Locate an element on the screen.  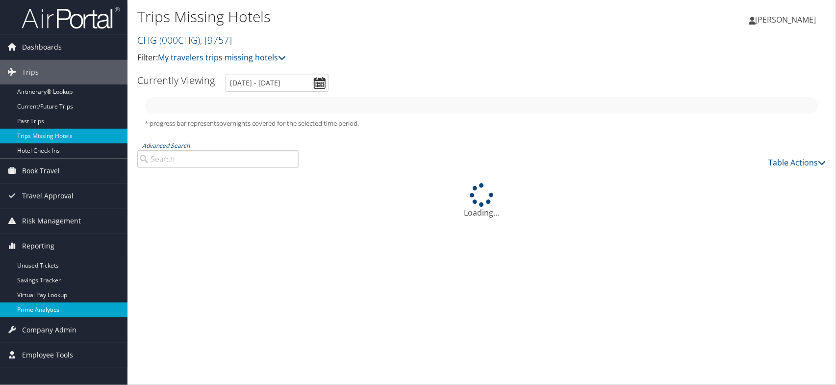
a: Advanced Search is located at coordinates (166, 145).